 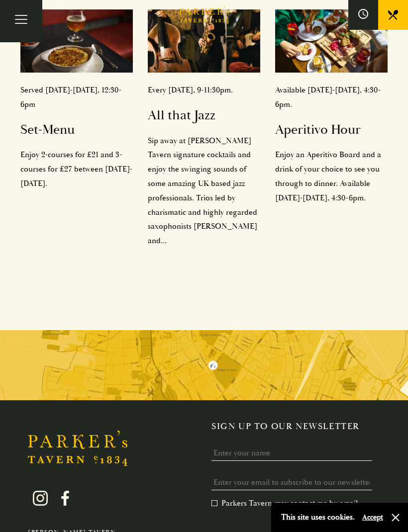 What do you see at coordinates (331, 130) in the screenshot?
I see `h2: Aperitivo Hour` at bounding box center [331, 130].